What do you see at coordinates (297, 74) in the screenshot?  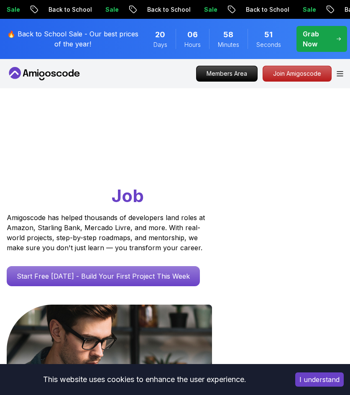 I see `p: Join Amigoscode` at bounding box center [297, 74].